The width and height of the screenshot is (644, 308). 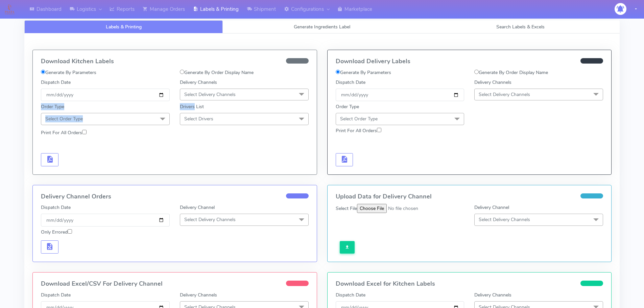 What do you see at coordinates (175, 197) in the screenshot?
I see `h4: Delivery Channel Orders` at bounding box center [175, 197].